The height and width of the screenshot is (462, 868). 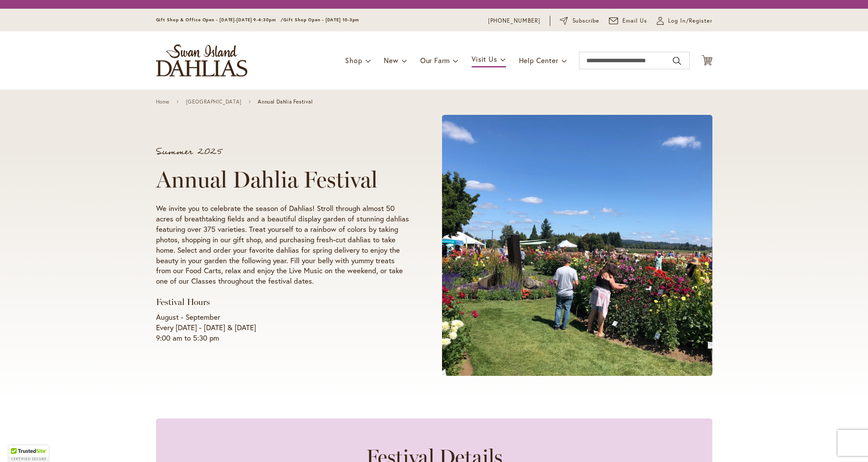 I want to click on span: Log In/Register, so click(x=690, y=21).